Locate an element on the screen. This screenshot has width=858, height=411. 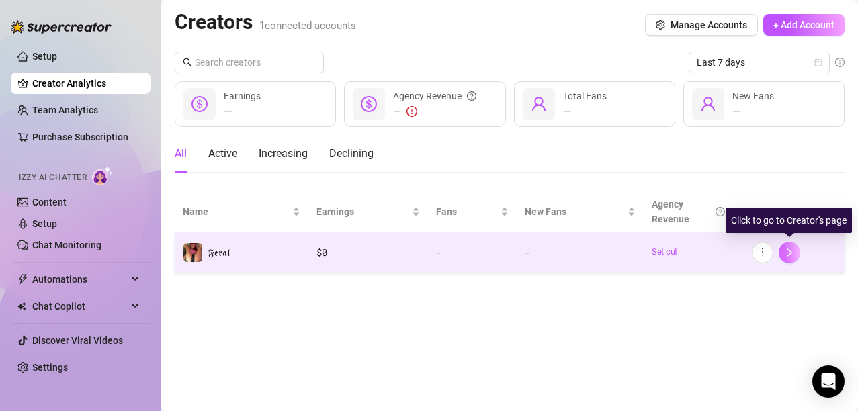
h2: Creators is located at coordinates (265, 22).